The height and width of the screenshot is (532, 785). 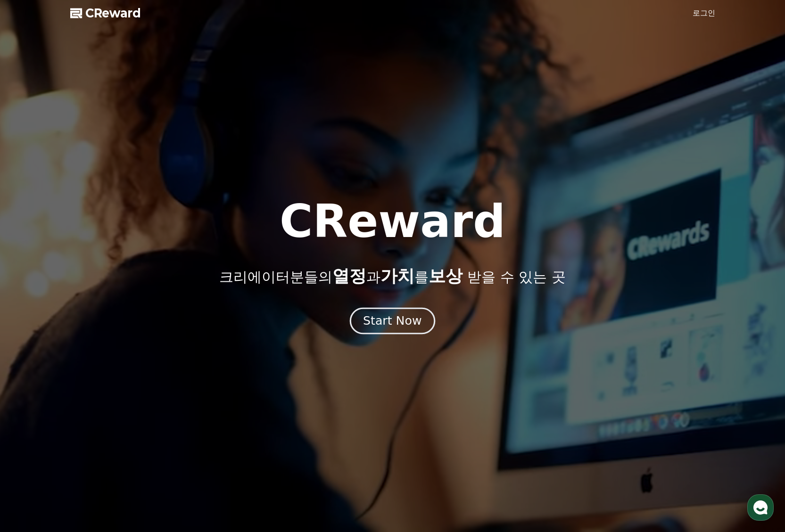 I want to click on span: 가치, so click(x=397, y=276).